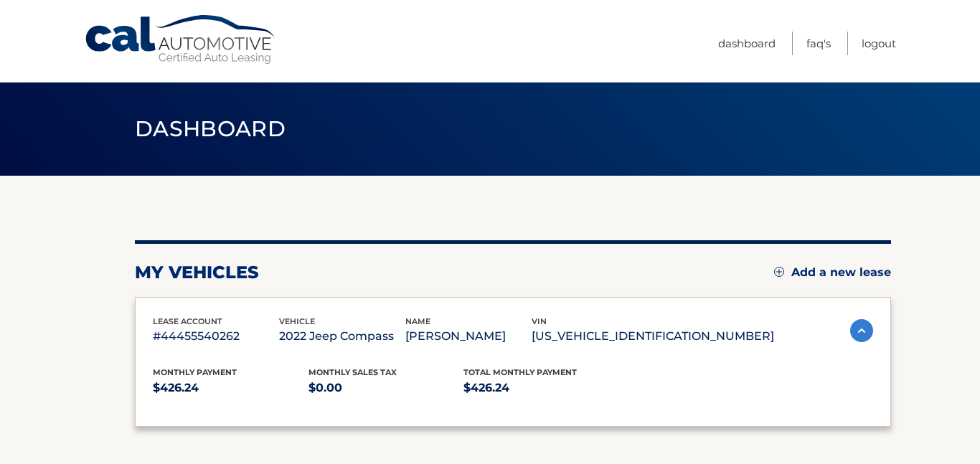 The image size is (980, 464). I want to click on span: Monthly sales Tax, so click(353, 373).